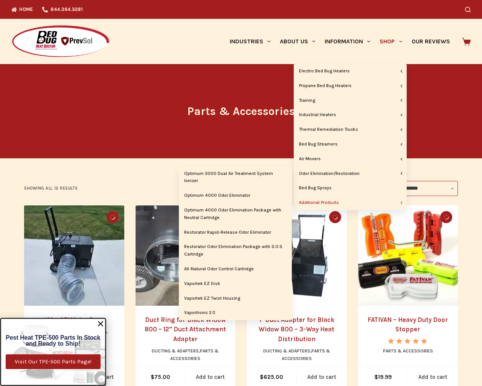 The image size is (482, 386). Describe the element at coordinates (235, 177) in the screenshot. I see `a: Optimum 3000 Dual Air Treatment System Ionizer` at that location.